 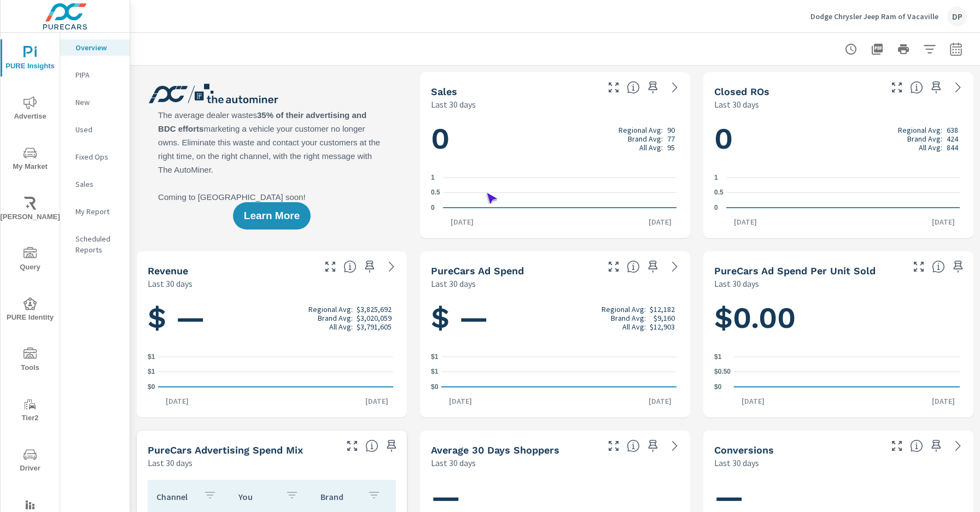 What do you see at coordinates (952, 148) in the screenshot?
I see `p: 844` at bounding box center [952, 148].